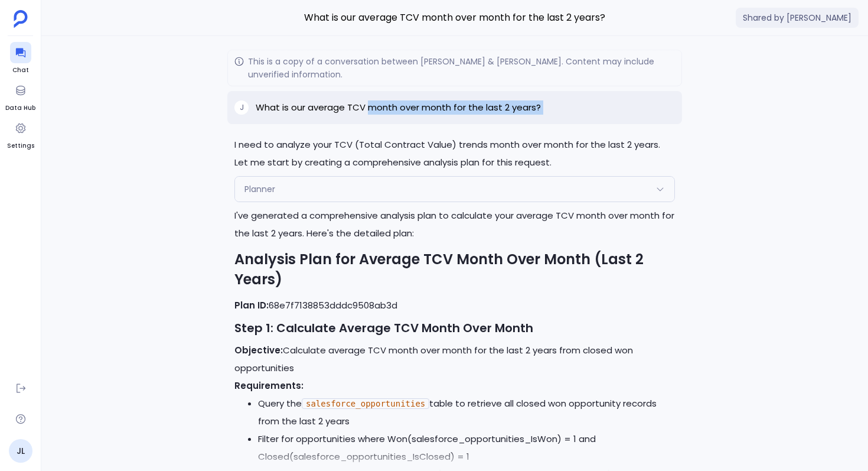  I want to click on span: What is our average TCV month over month for the last 2 years?, so click(455, 17).